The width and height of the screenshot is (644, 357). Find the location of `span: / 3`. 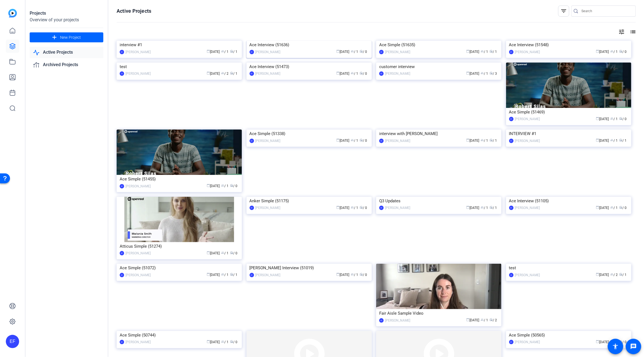

span: / 3 is located at coordinates (493, 74).